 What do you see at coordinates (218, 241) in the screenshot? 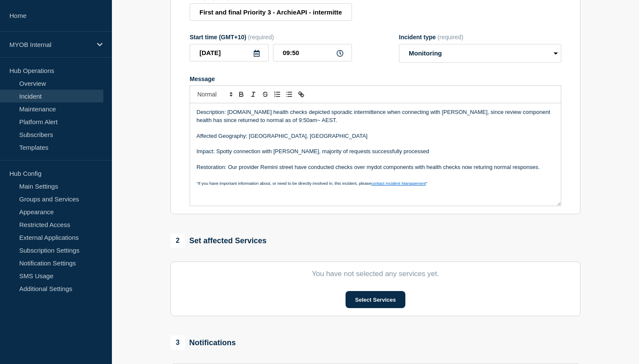
I see `div: Set affected Services` at bounding box center [218, 241].